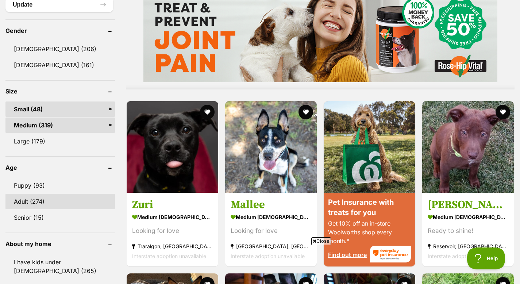 Image resolution: width=520 pixels, height=284 pixels. What do you see at coordinates (271, 205) in the screenshot?
I see `h3: Mallee` at bounding box center [271, 205].